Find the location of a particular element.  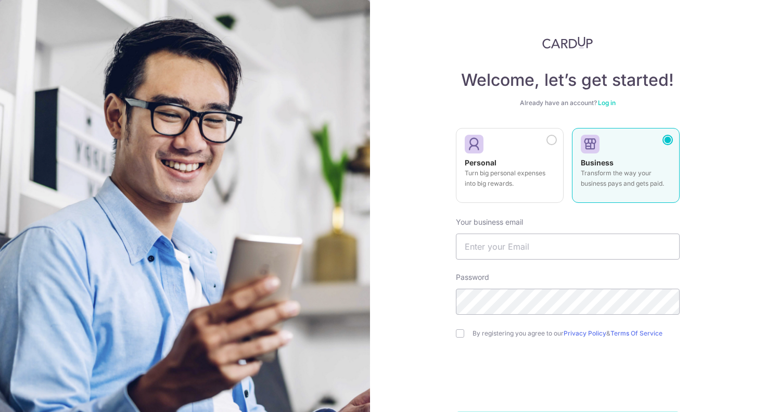

label: By registering you agree to our & is located at coordinates (576, 334).